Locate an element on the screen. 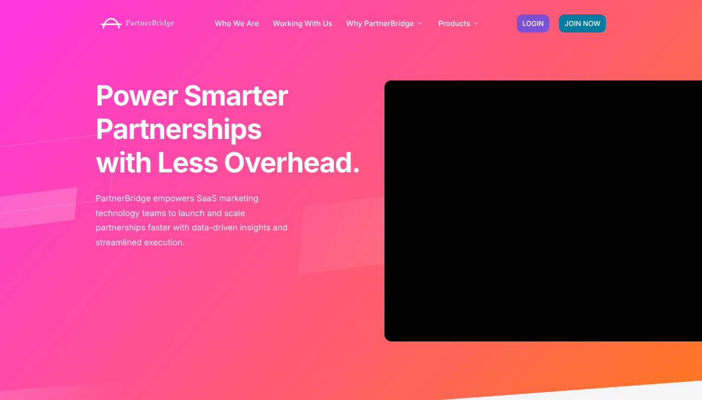  a: LOGIN is located at coordinates (533, 23).